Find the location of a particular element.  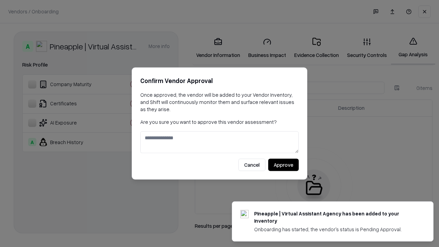

img: trypineapple.com is located at coordinates (244, 214).